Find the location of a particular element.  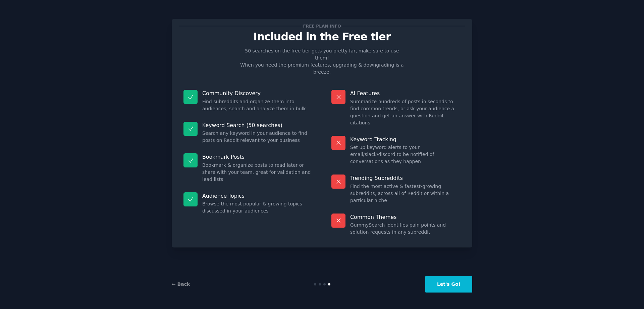

p: 50 searches on the free tier gets you pretty far, make sure to use them! When you need the premiu... is located at coordinates (322, 62).